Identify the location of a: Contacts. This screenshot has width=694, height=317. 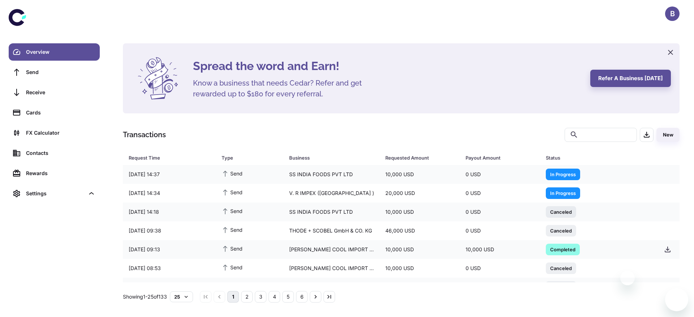
(54, 153).